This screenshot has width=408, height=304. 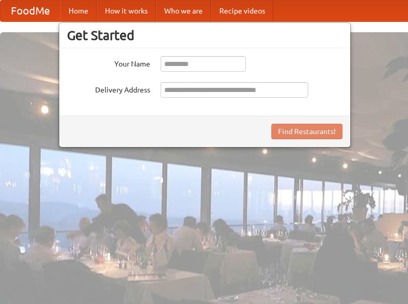 I want to click on button: Find Restaurants!, so click(x=307, y=132).